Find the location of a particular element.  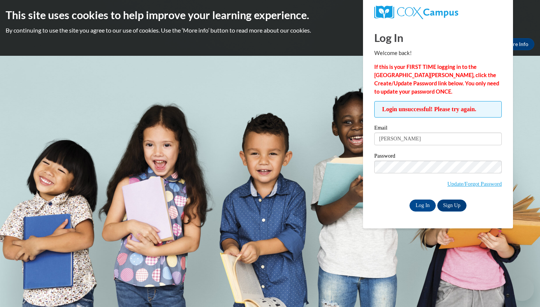

label: Email is located at coordinates (438, 129).